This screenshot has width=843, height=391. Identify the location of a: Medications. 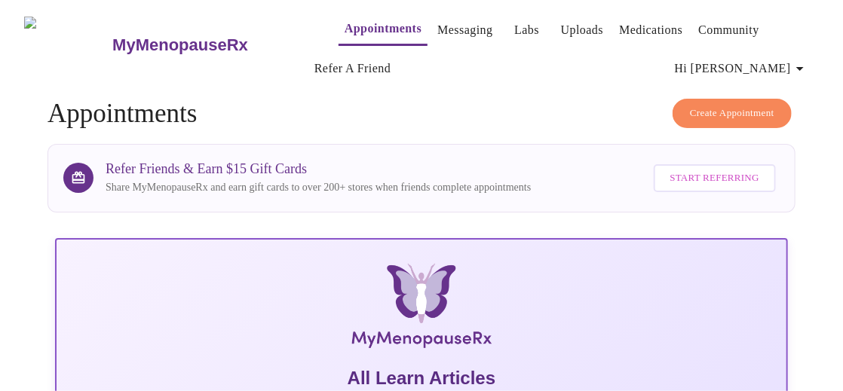
(651, 30).